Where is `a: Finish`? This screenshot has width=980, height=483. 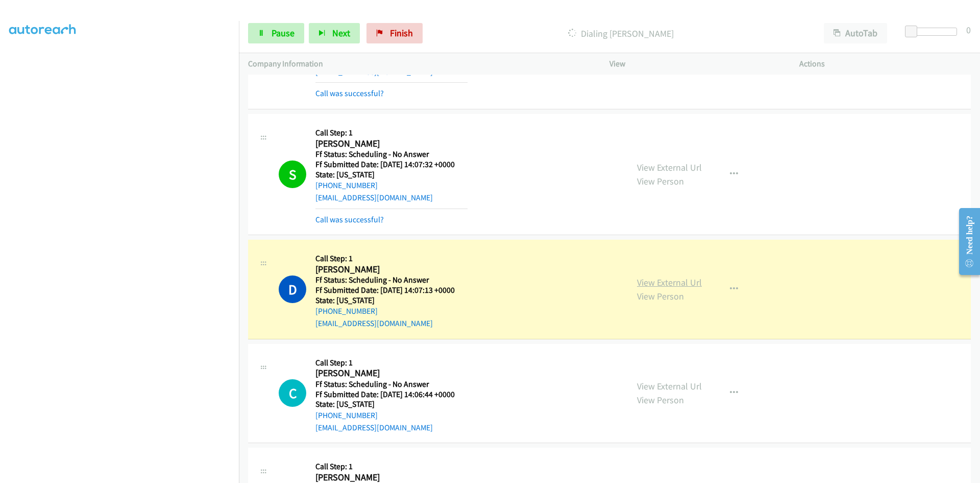
a: Finish is located at coordinates (395, 34).